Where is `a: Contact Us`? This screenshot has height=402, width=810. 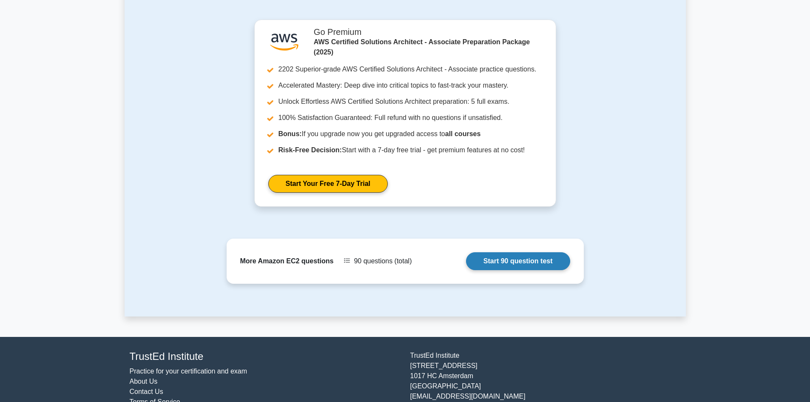 a: Contact Us is located at coordinates (146, 391).